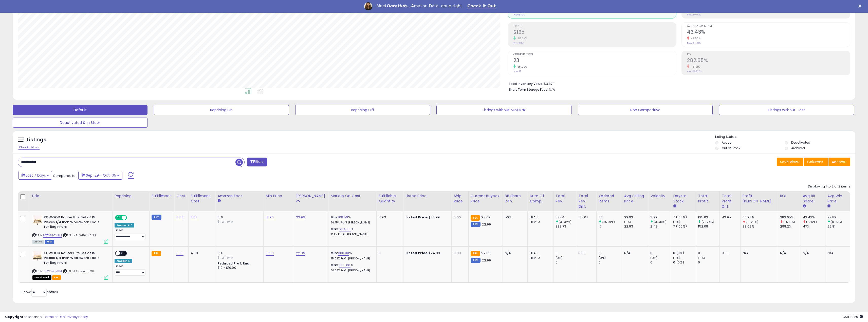 This screenshot has width=868, height=322. What do you see at coordinates (239, 196) in the screenshot?
I see `div: Amazon Fees` at bounding box center [239, 196].